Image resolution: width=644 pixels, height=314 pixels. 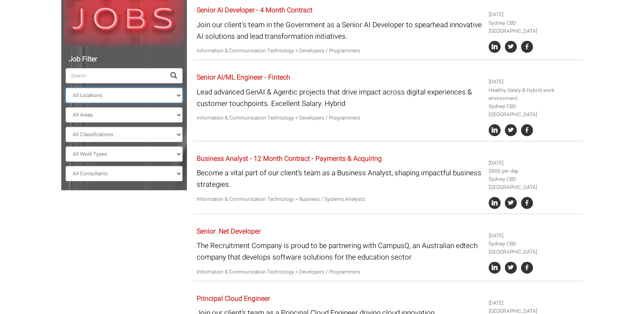 What do you see at coordinates (229, 231) in the screenshot?
I see `a: Senior .Net Developer` at bounding box center [229, 231].